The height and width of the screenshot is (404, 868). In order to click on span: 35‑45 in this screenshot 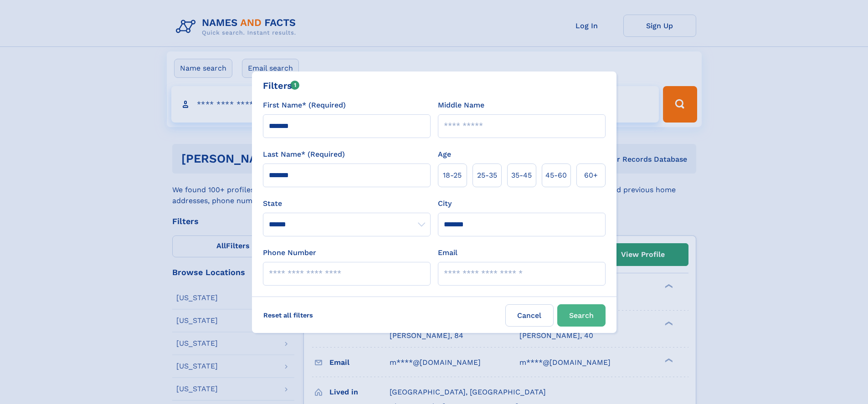, I will do `click(522, 176)`.